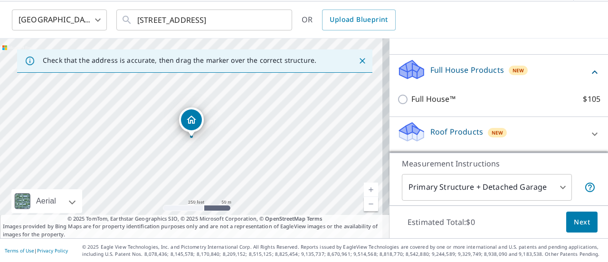  I want to click on div: Primary Structure + Detached Garage, so click(487, 187).